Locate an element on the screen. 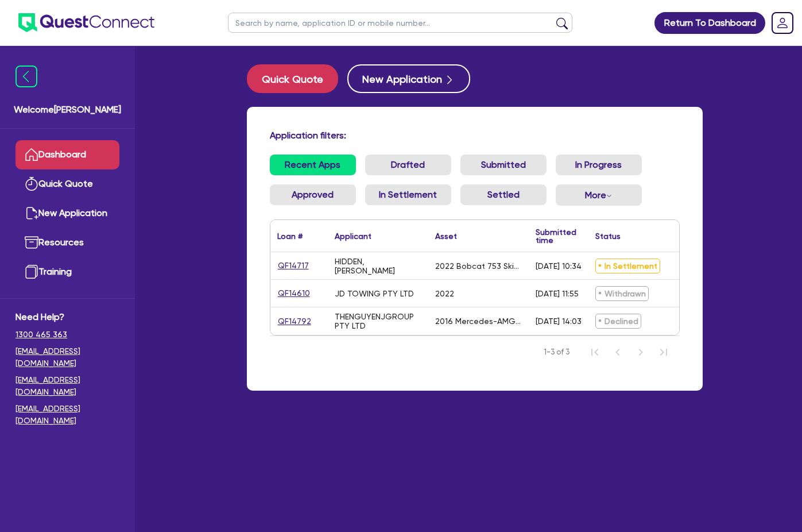  img: new-application is located at coordinates (31, 213).